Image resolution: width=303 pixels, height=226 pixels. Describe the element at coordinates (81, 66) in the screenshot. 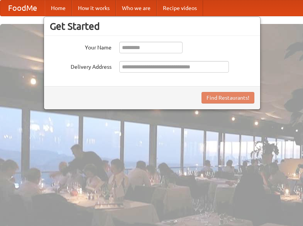

I see `label: Delivery Address` at that location.